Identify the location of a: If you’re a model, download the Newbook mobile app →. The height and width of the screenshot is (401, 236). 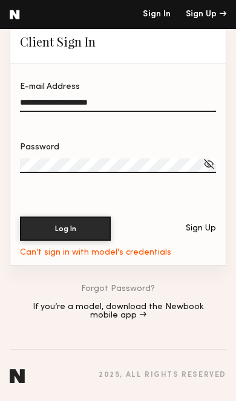
(118, 311).